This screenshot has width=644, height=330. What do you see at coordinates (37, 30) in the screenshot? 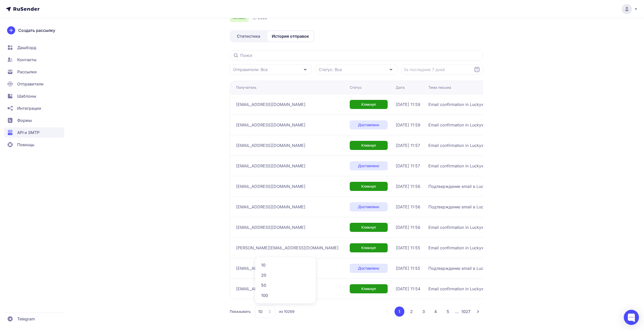
I see `span: Создать рассылку` at bounding box center [37, 30].